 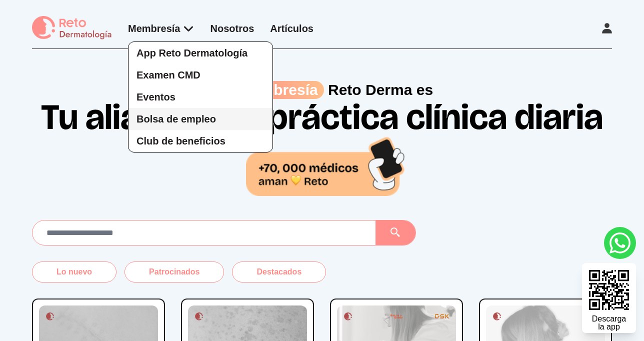 I want to click on span: App Reto Dermatología, so click(x=192, y=53).